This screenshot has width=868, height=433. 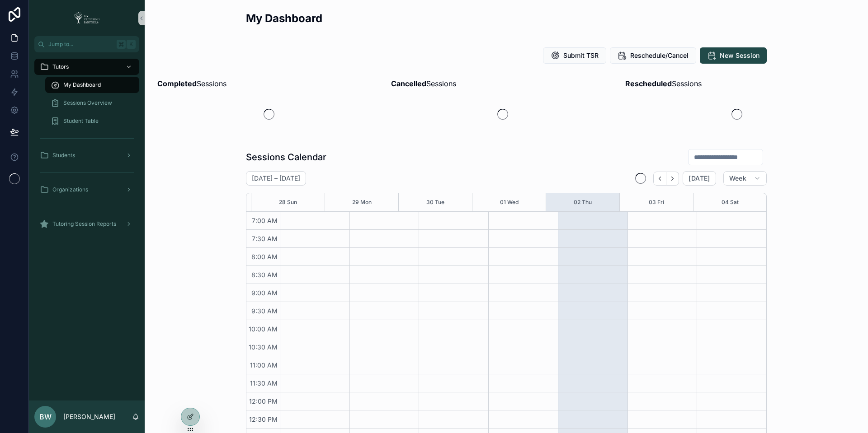 What do you see at coordinates (88, 103) in the screenshot?
I see `span: Sessions Overview` at bounding box center [88, 103].